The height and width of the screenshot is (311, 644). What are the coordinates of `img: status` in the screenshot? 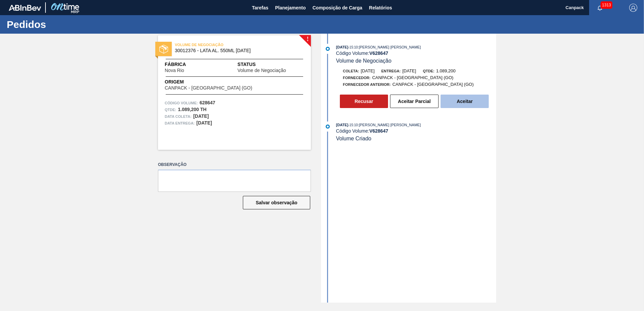 It's located at (163, 49).